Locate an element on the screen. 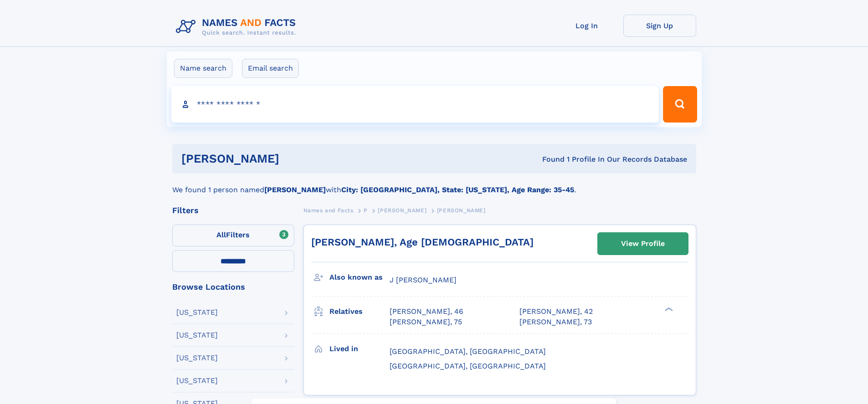 The height and width of the screenshot is (404, 868). button: Search Button is located at coordinates (679, 104).